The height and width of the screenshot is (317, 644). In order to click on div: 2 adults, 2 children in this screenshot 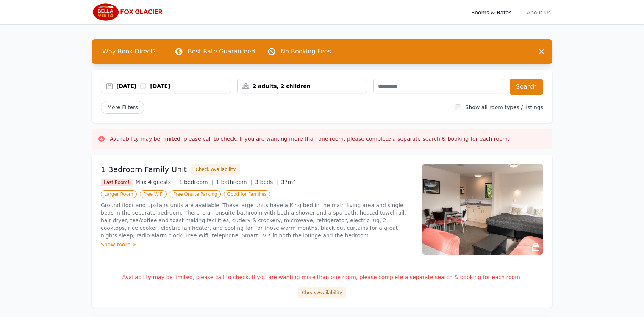, I will do `click(302, 86)`.